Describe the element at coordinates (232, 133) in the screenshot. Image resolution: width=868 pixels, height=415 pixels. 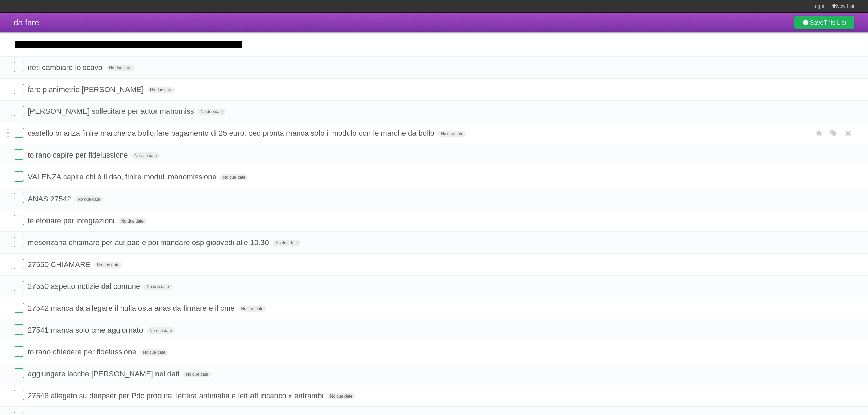
I see `span: castello brianza finire marche da bollo,fare pagamento di 25 euro, pec pronta manca solo il modul...` at that location.